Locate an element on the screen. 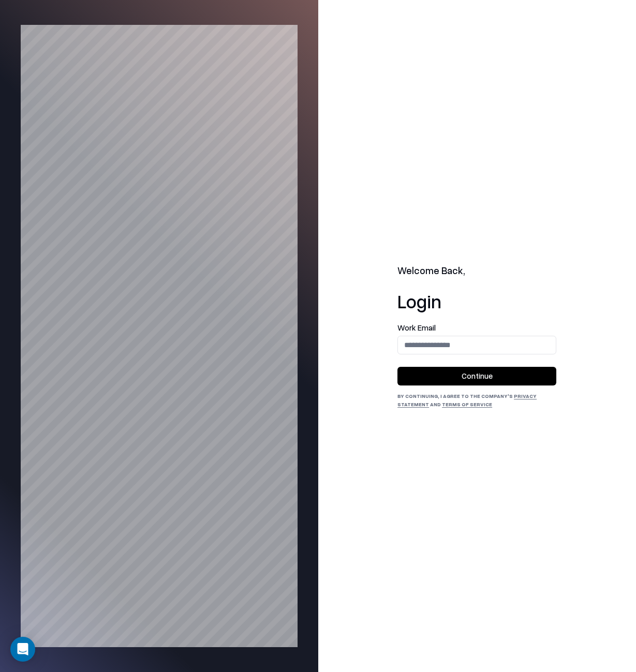 The image size is (636, 672). label: Work Email is located at coordinates (476, 328).